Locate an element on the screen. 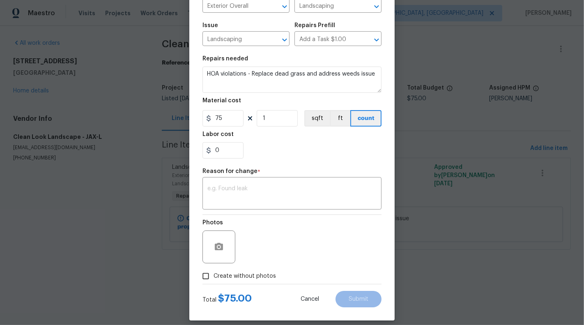  button: Submit is located at coordinates (358, 299).